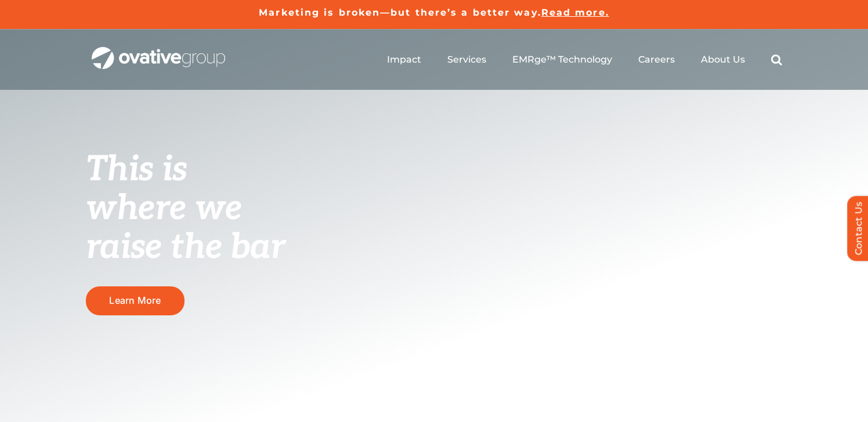 This screenshot has width=868, height=422. Describe the element at coordinates (723, 60) in the screenshot. I see `span: About Us` at that location.